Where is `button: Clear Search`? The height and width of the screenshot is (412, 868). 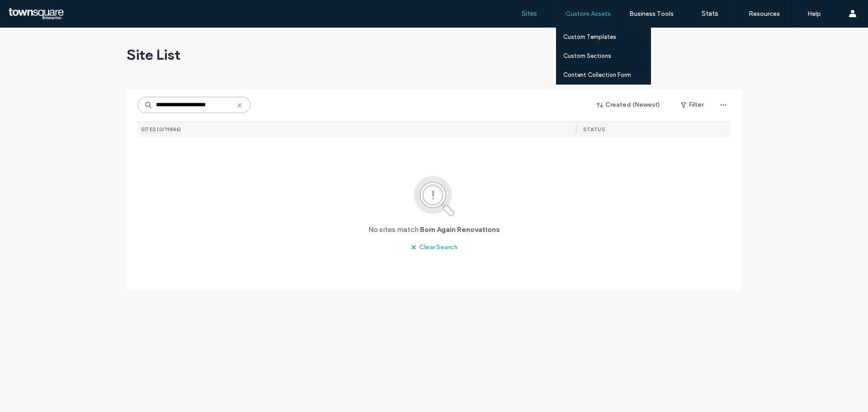 button: Clear Search is located at coordinates (434, 247).